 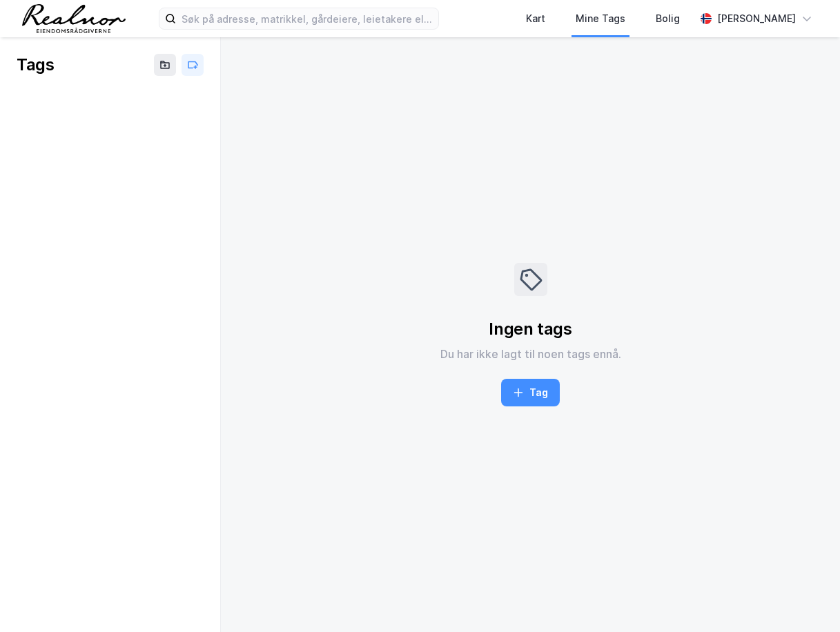 What do you see at coordinates (74, 19) in the screenshot?
I see `img: realnor-logo.934646d98de889bb5806.png` at bounding box center [74, 19].